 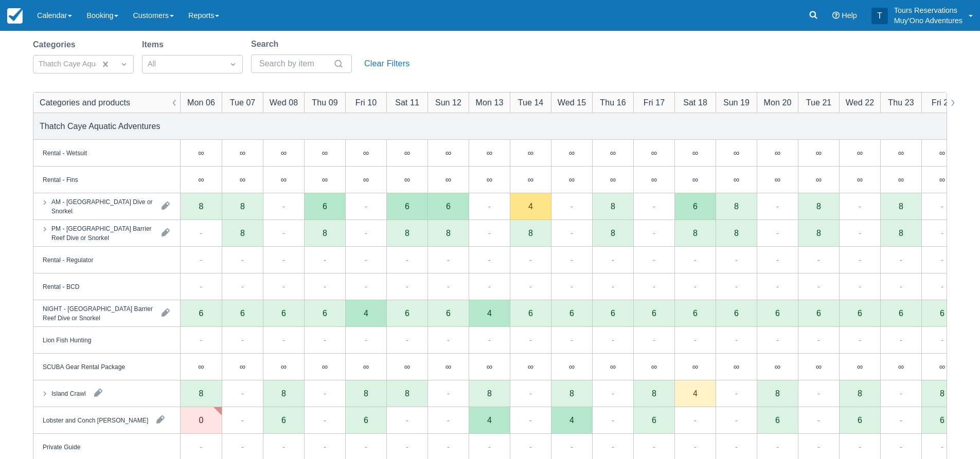 What do you see at coordinates (201, 103) in the screenshot?
I see `div: Mon 06` at bounding box center [201, 103].